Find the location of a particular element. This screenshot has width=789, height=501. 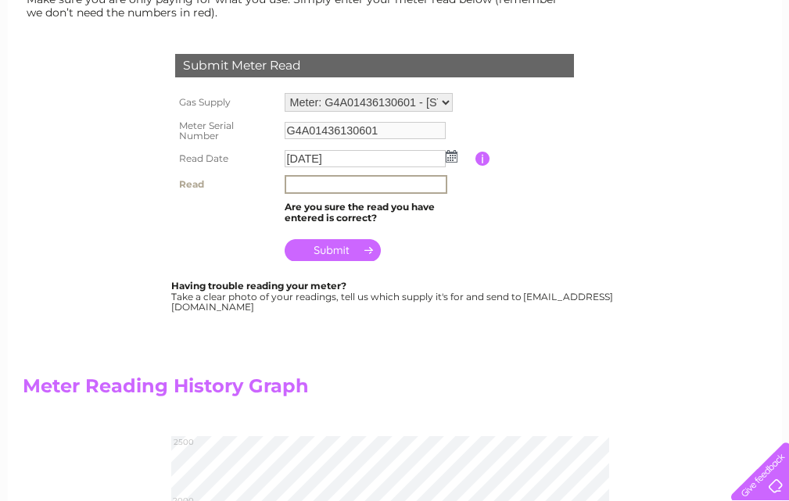

input: Information is located at coordinates (482, 159).